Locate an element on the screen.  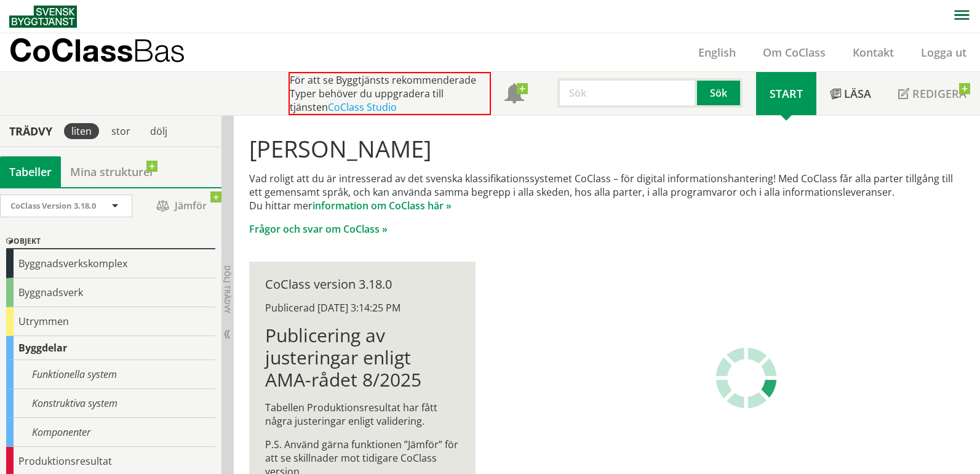
a: Frågor och svar om CoClass » is located at coordinates (318, 229).